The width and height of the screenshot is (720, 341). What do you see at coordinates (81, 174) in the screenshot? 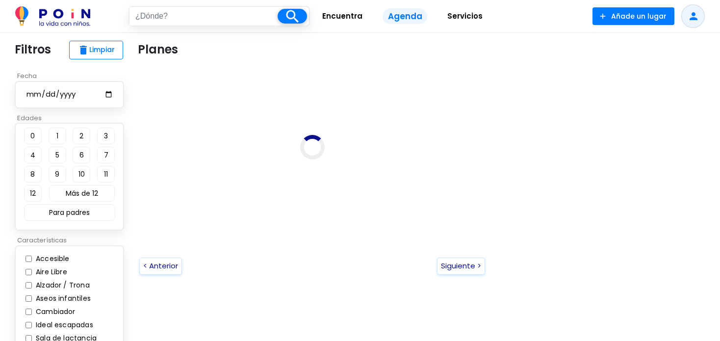
I see `button: 10` at bounding box center [81, 174].